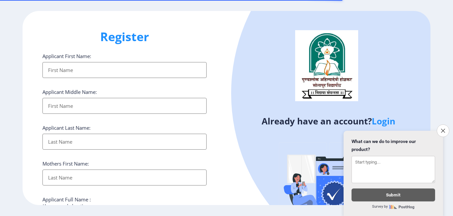  Describe the element at coordinates (70, 92) in the screenshot. I see `label: Applicant Middle Name:` at that location.